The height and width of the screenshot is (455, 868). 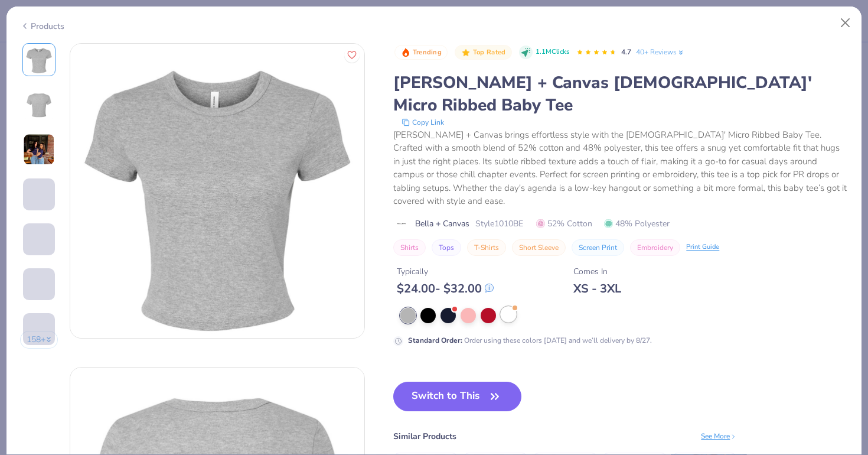 I want to click on button: Embroidery, so click(x=655, y=248).